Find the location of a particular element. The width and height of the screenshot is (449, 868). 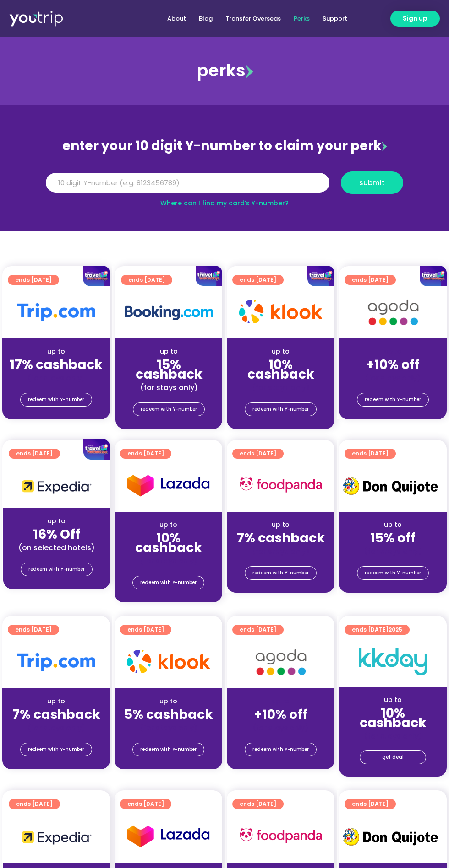

input: 10 digit Y-number (e.g. 8123456789) is located at coordinates (187, 183).